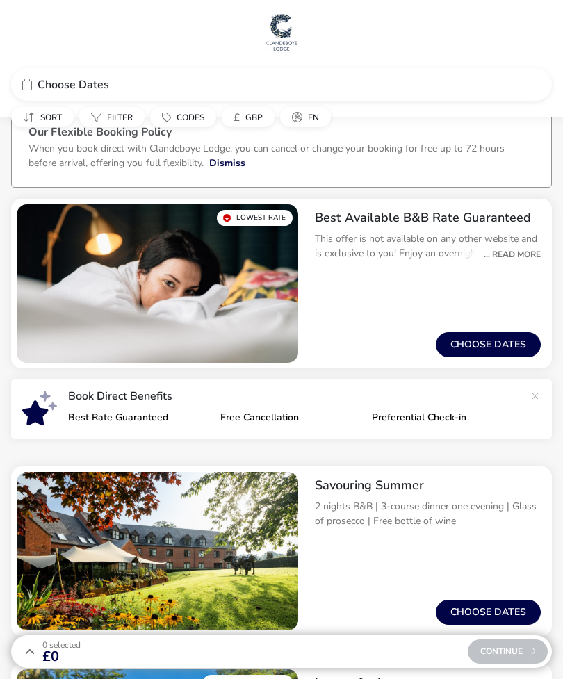 Image resolution: width=563 pixels, height=679 pixels. What do you see at coordinates (254, 117) in the screenshot?
I see `span: GBP` at bounding box center [254, 117].